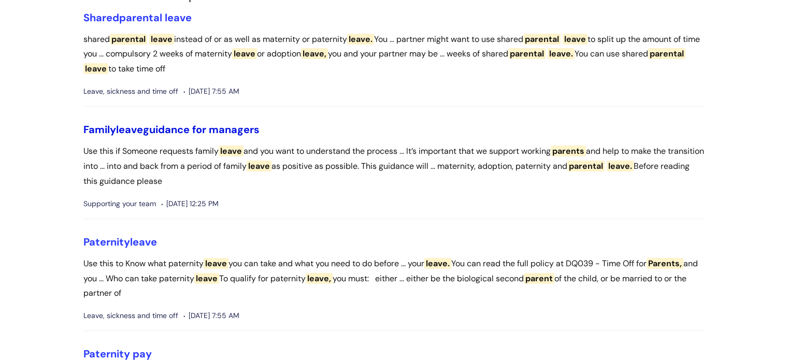  What do you see at coordinates (171, 130) in the screenshot?
I see `a: Familyleaveguidance for managers` at bounding box center [171, 130].